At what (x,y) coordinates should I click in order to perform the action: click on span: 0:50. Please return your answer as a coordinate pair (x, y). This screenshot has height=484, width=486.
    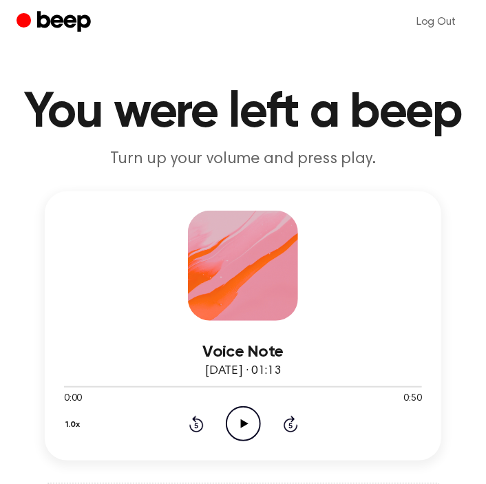
    Looking at the image, I should click on (413, 399).